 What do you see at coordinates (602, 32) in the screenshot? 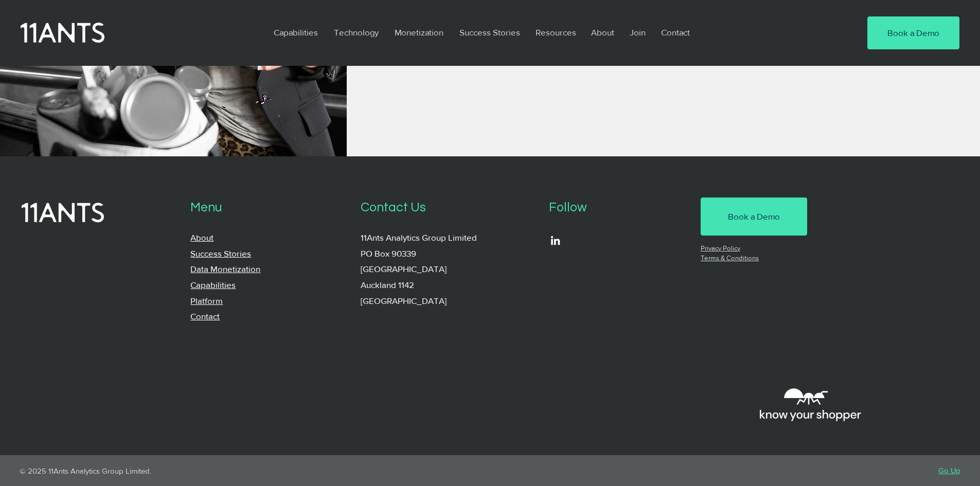
I see `p: About` at bounding box center [602, 32].